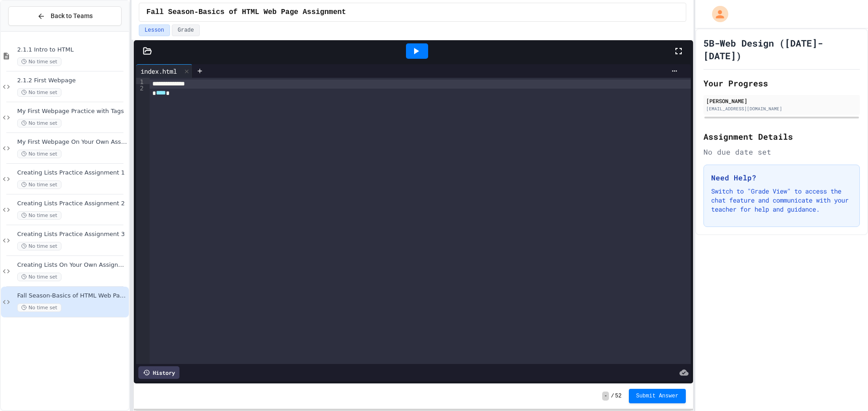 This screenshot has height=411, width=868. I want to click on div: 1, so click(141, 81).